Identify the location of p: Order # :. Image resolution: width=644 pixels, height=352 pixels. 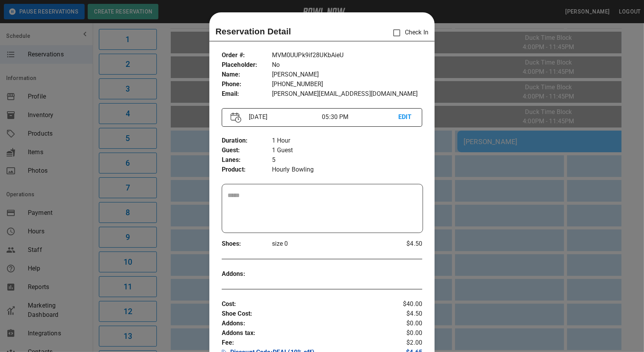
(246, 56).